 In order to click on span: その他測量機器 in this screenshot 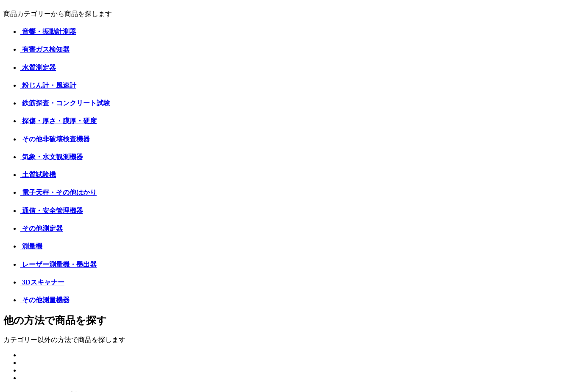, I will do `click(46, 300)`.